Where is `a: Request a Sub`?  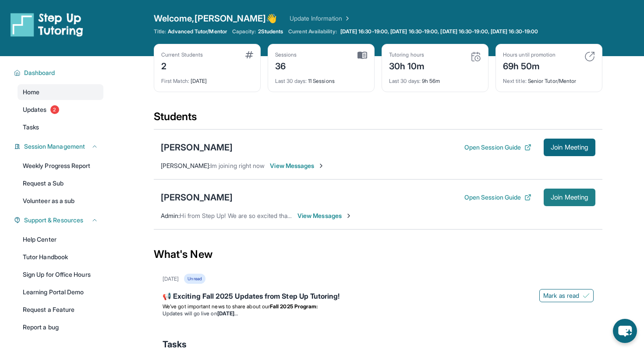 a: Request a Sub is located at coordinates (61, 183).